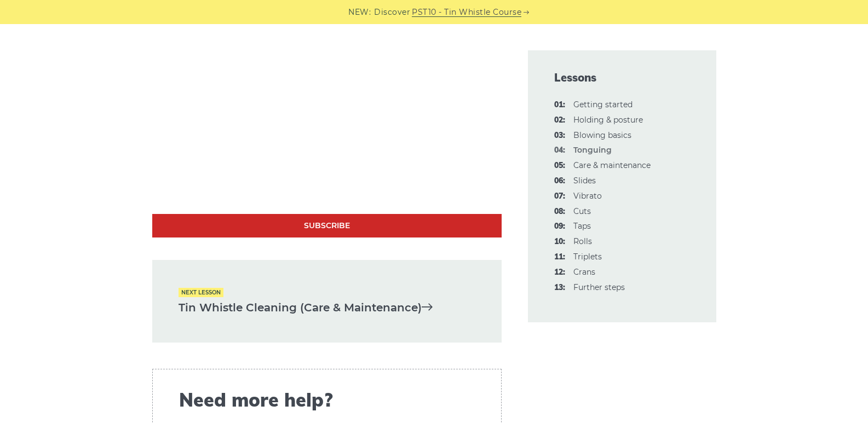 The width and height of the screenshot is (868, 423). Describe the element at coordinates (583, 241) in the screenshot. I see `a: 10:Rolls` at that location.